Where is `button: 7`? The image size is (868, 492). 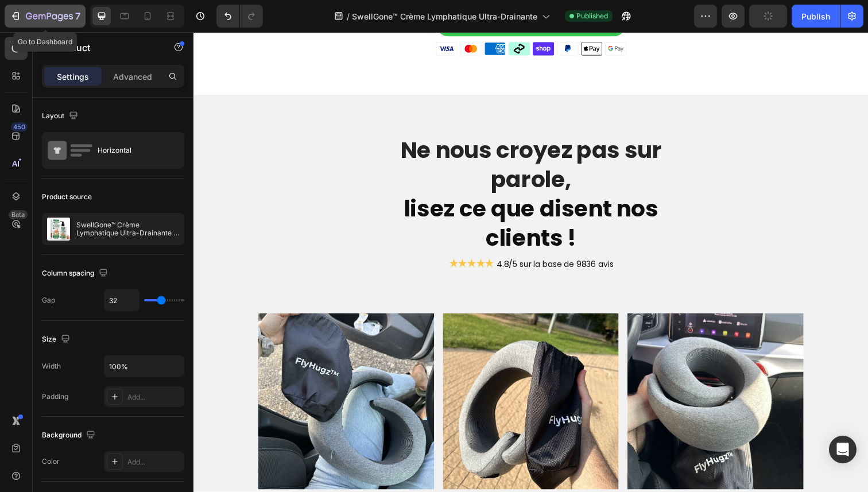
button: 7 is located at coordinates (45, 16).